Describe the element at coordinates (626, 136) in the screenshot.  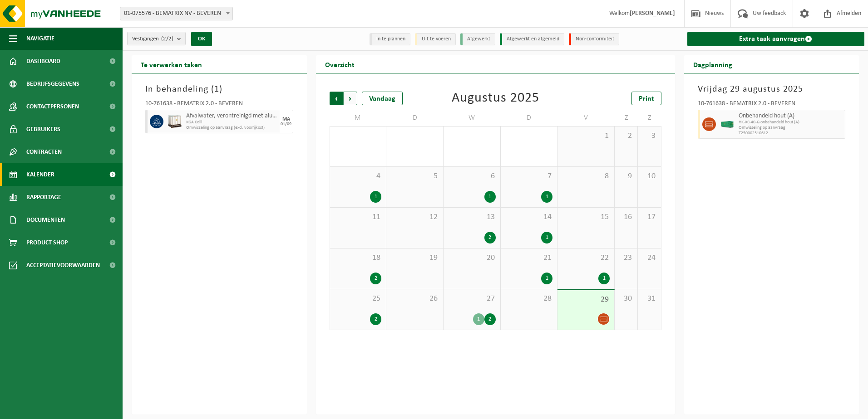
I see `span: 2` at that location.